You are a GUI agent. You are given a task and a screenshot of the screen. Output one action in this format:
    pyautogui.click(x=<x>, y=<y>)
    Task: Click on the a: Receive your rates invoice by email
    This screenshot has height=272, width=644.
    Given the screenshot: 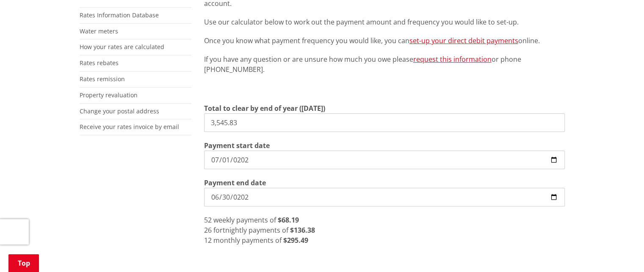 What is the action you would take?
    pyautogui.click(x=129, y=126)
    